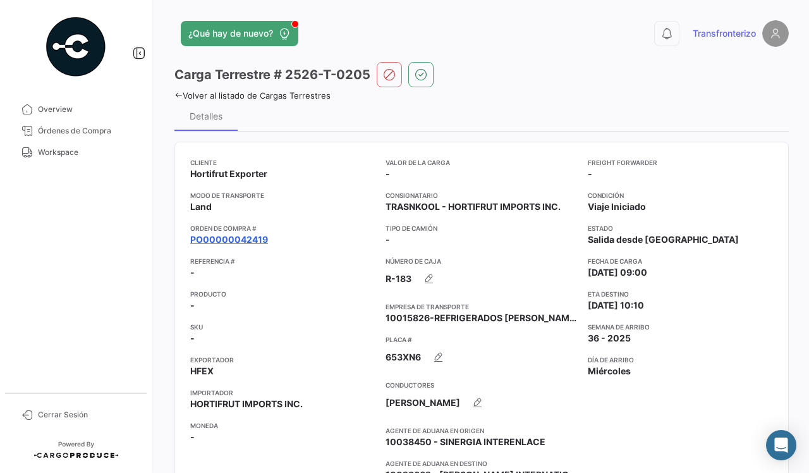 This screenshot has height=473, width=809. What do you see at coordinates (481, 463) in the screenshot?
I see `app-card-info-title: Agente de Aduana en Destino` at bounding box center [481, 463].